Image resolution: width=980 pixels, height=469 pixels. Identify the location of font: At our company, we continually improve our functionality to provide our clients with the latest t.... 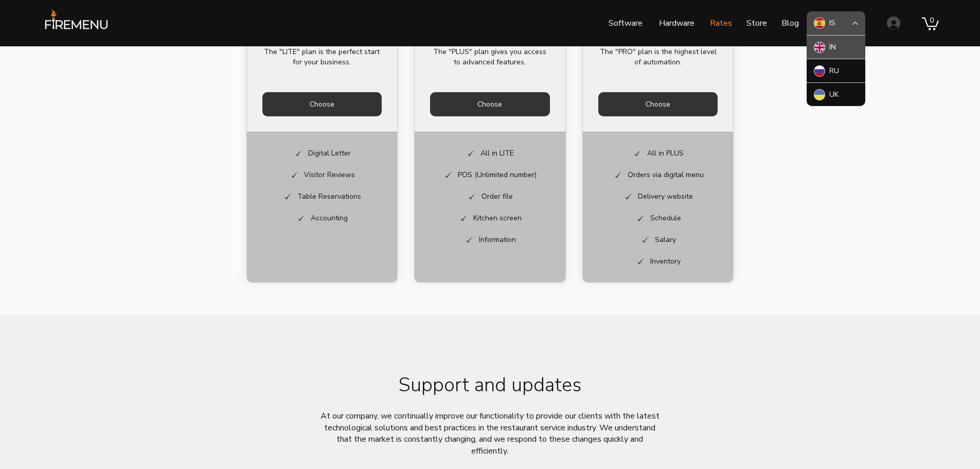
(490, 433).